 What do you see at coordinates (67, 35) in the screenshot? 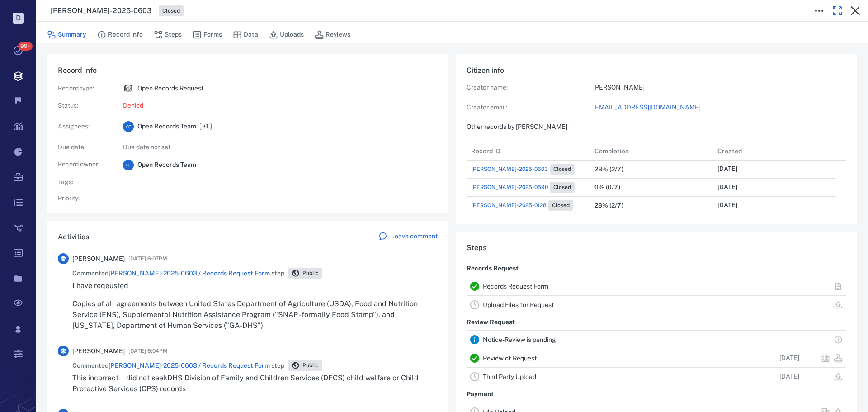
I see `button: Summary` at bounding box center [67, 35].